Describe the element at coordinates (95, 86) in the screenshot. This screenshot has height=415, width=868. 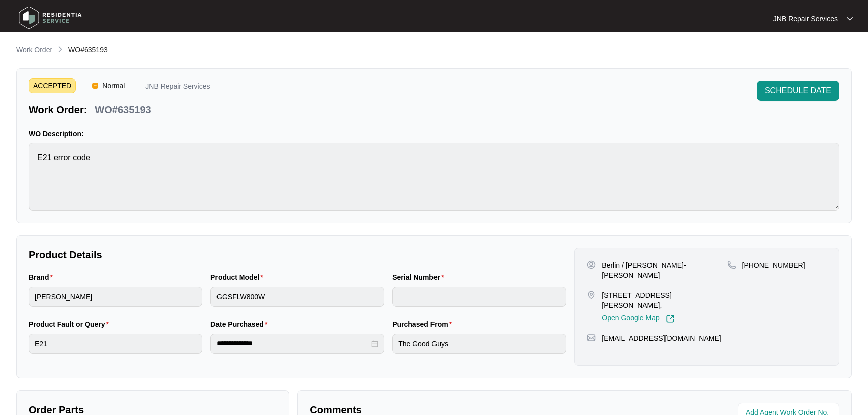
I see `img: Vercel Logo` at that location.